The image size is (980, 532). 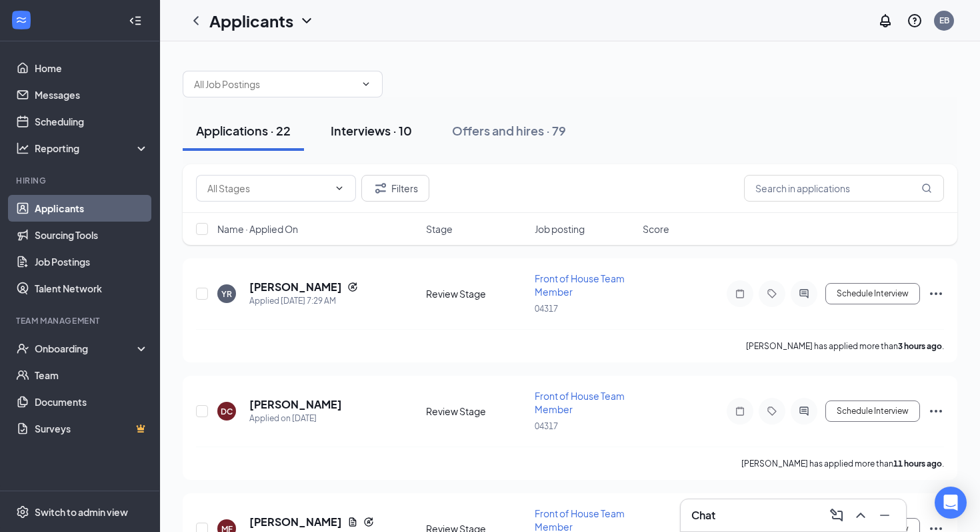 What do you see at coordinates (886, 21) in the screenshot?
I see `svg: Notifications` at bounding box center [886, 21].